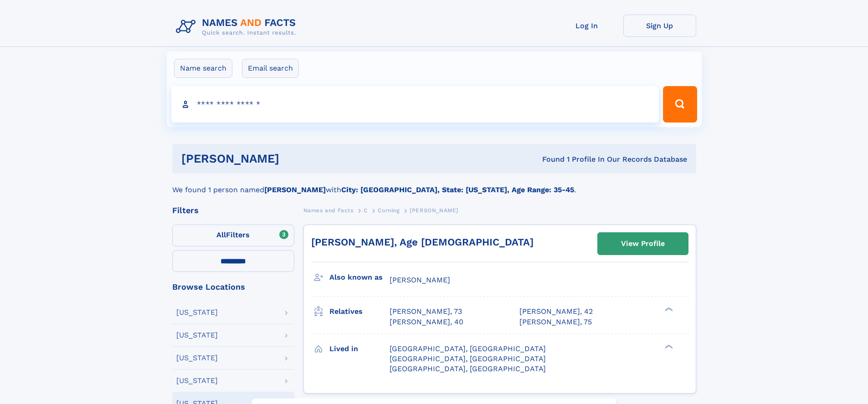 This screenshot has width=868, height=404. What do you see at coordinates (221, 235) in the screenshot?
I see `span: All` at bounding box center [221, 235].